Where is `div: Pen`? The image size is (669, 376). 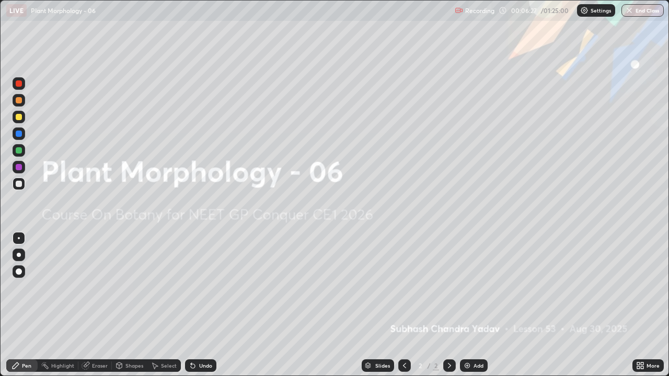 div: Pen is located at coordinates (27, 366).